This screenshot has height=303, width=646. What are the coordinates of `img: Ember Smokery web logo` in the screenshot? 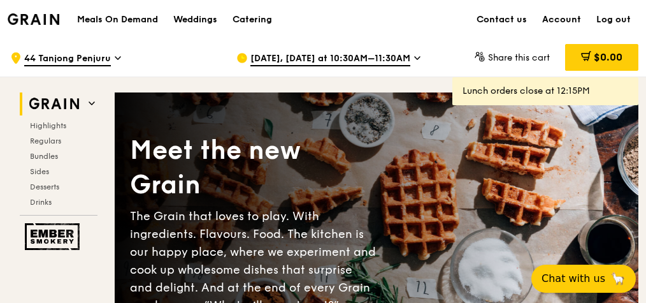 It's located at (54, 237).